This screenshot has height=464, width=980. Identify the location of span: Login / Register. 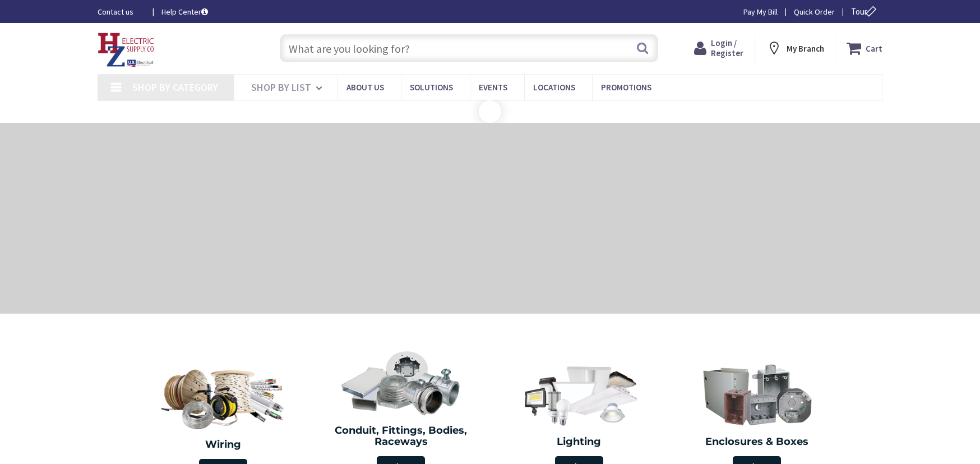
(727, 48).